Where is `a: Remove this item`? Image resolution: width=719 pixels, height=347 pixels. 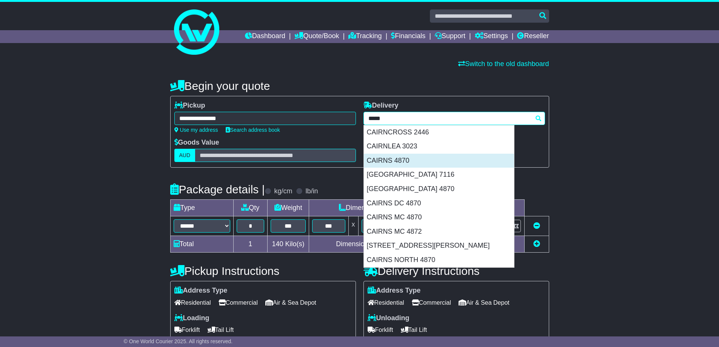
a: Remove this item is located at coordinates (536, 226).